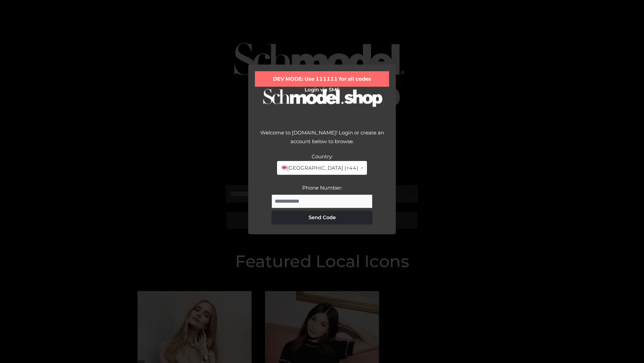 Image resolution: width=644 pixels, height=363 pixels. What do you see at coordinates (322, 188) in the screenshot?
I see `label: Phone Number:` at bounding box center [322, 188].